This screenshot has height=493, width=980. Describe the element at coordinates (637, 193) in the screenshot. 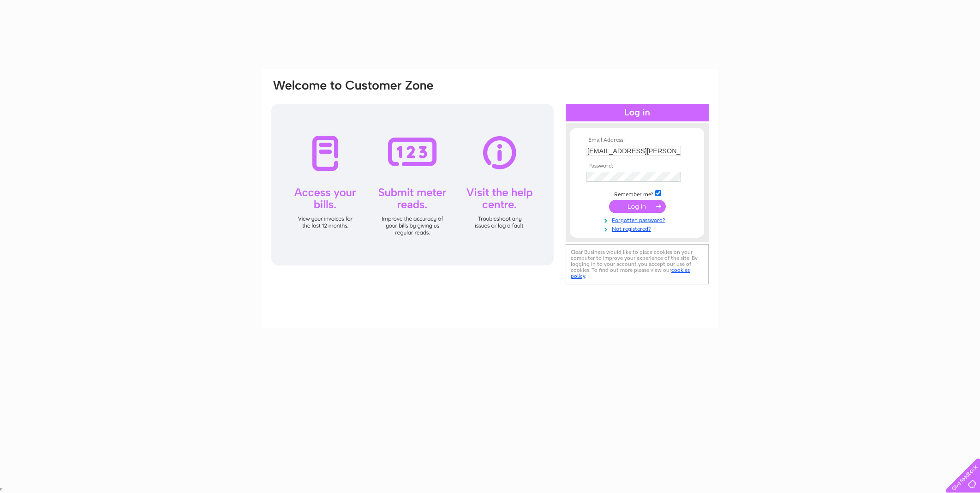

I see `td: Remember me?` at that location.